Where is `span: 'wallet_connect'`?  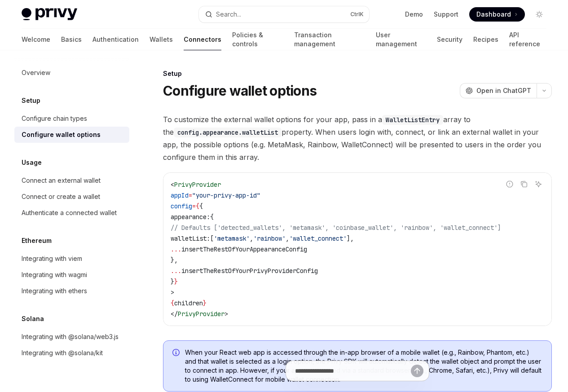 span: 'wallet_connect' is located at coordinates (318, 239).